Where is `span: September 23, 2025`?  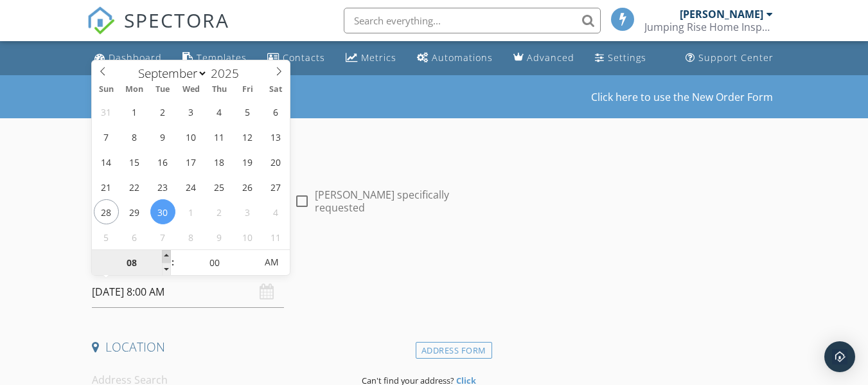 span: September 23, 2025 is located at coordinates (163, 186).